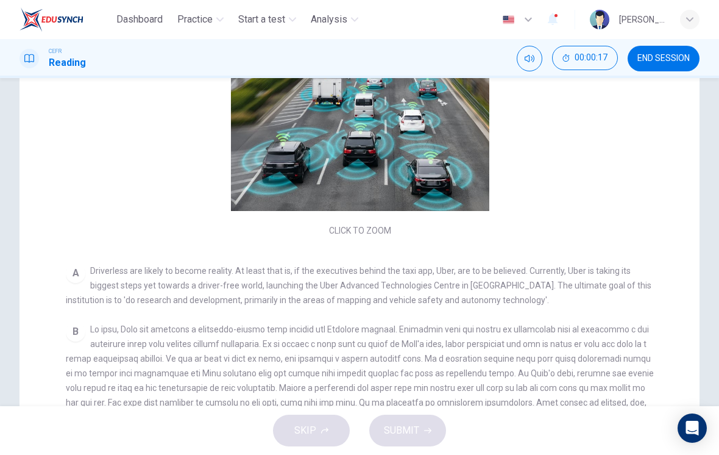 This screenshot has height=455, width=719. Describe the element at coordinates (76, 332) in the screenshot. I see `div: B` at that location.